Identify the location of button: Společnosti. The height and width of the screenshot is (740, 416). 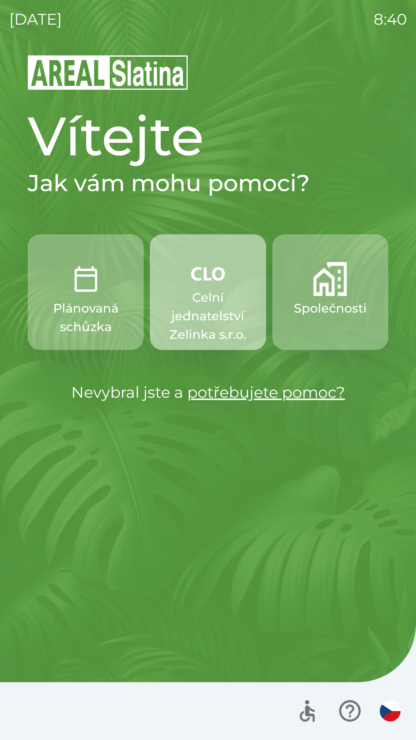
(330, 292).